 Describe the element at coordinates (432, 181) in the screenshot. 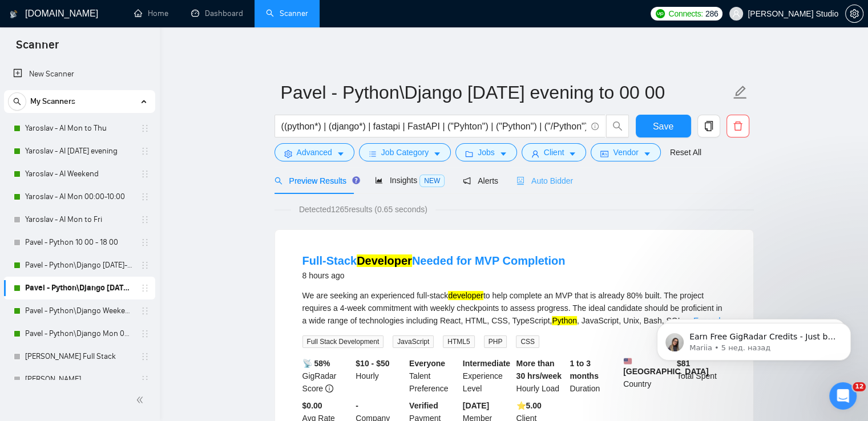

I see `span: NEW` at that location.